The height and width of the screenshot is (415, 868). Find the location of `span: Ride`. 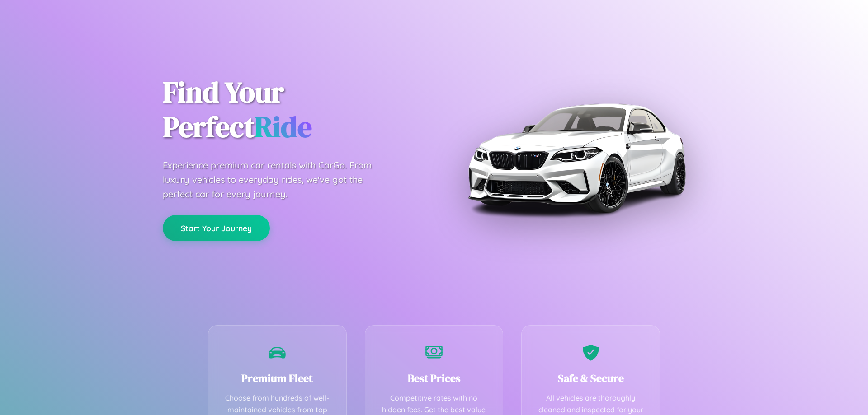

span: Ride is located at coordinates (283, 126).